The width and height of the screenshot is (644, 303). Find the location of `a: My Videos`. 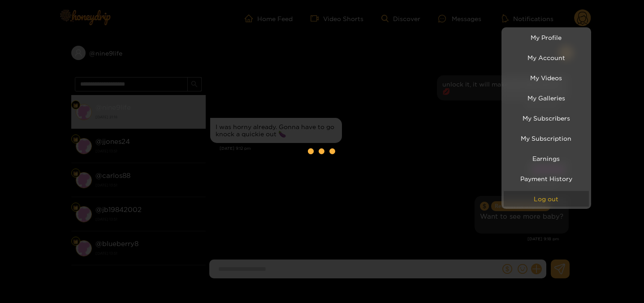

a: My Videos is located at coordinates (546, 77).